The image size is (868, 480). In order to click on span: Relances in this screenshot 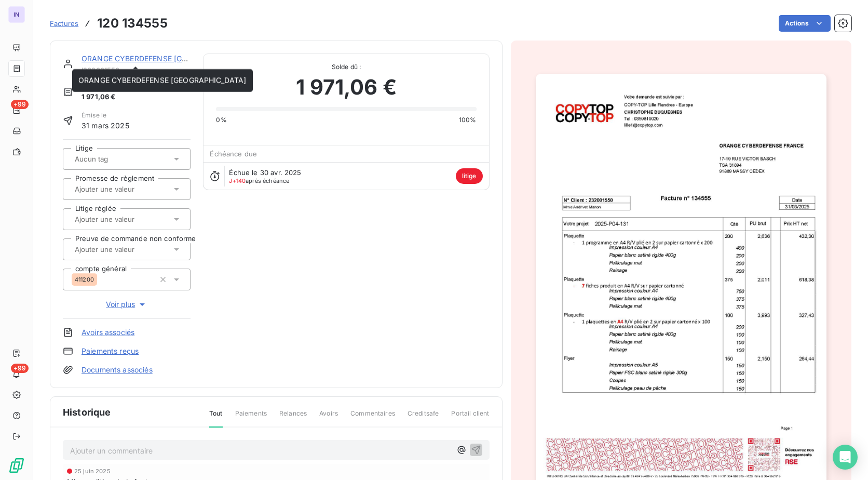, I will do `click(293, 417)`.